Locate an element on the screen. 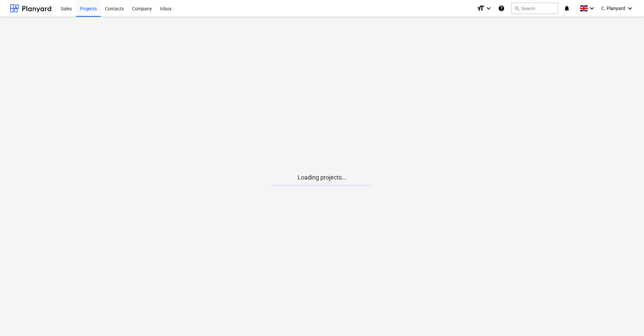  span: C. Planyard is located at coordinates (613, 9).